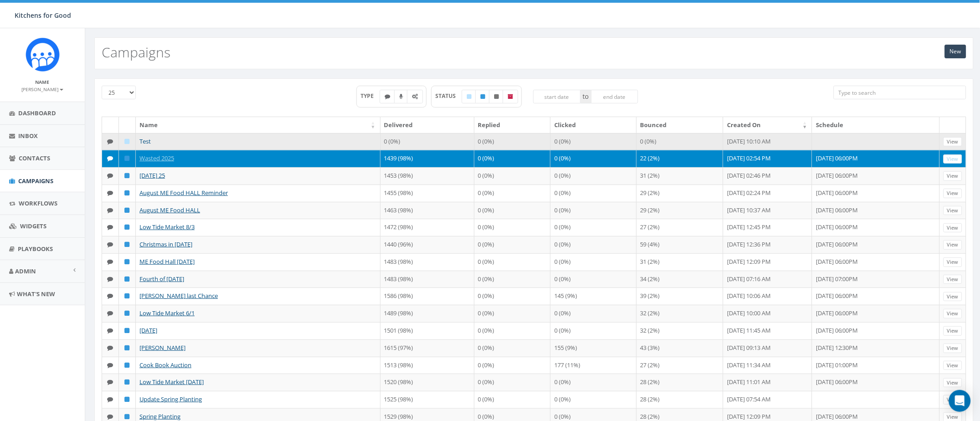  I want to click on th: Created On: activate to sort column ascending, so click(768, 125).